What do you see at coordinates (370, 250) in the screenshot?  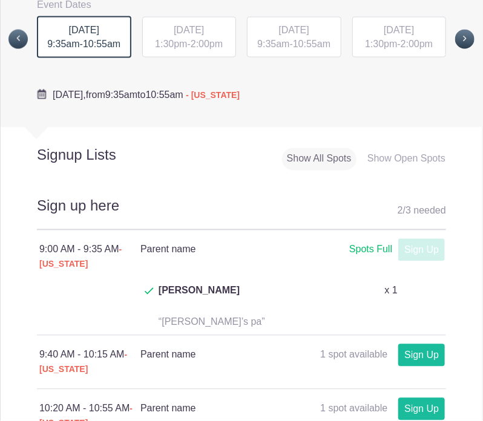 I see `div: Spots Full` at bounding box center [370, 250].